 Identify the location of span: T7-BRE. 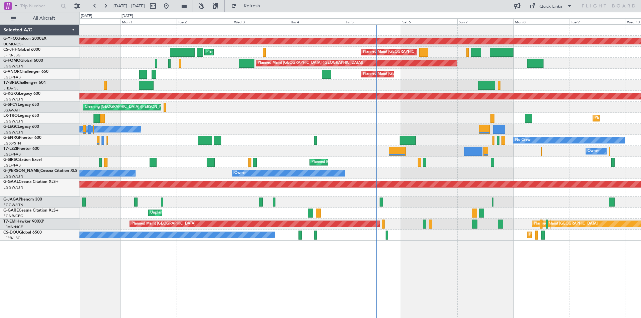
(10, 83).